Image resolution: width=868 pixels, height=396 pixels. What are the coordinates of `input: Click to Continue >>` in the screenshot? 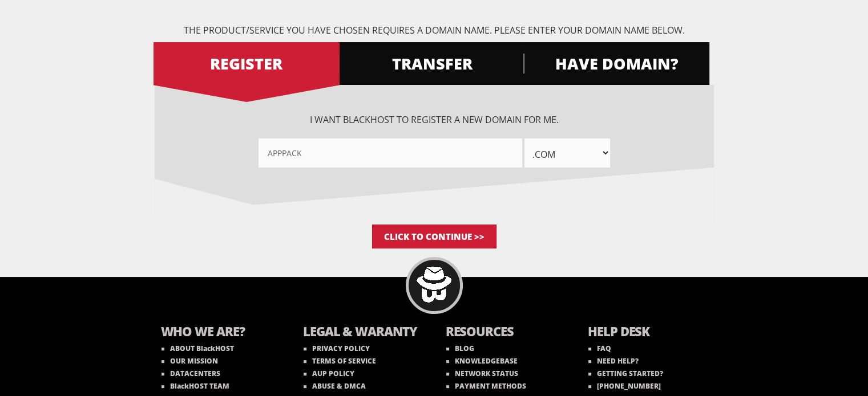 It's located at (434, 237).